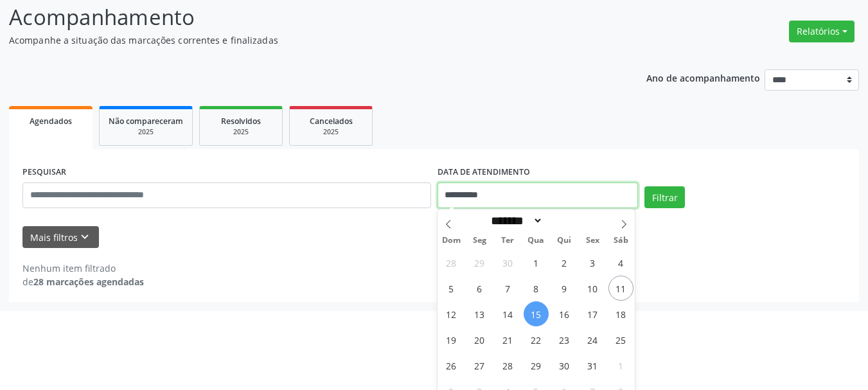 The height and width of the screenshot is (390, 868). I want to click on span: Outubro 5, 2025, so click(451, 288).